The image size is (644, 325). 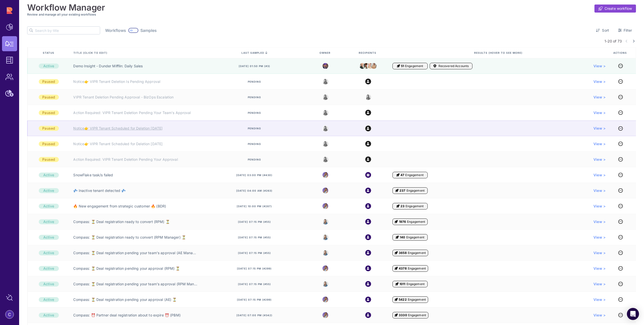 I want to click on img: creed.jpeg, so click(x=362, y=66).